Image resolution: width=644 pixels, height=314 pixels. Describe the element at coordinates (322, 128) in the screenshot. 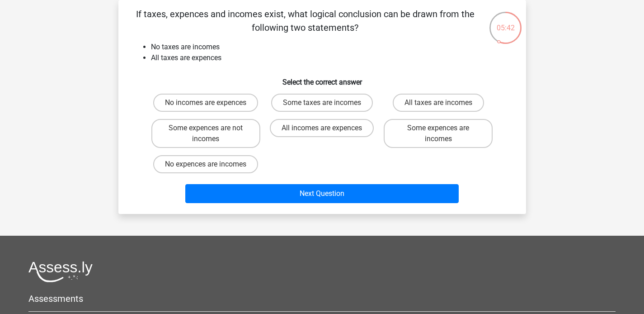

I see `label: All incomes are expences` at that location.